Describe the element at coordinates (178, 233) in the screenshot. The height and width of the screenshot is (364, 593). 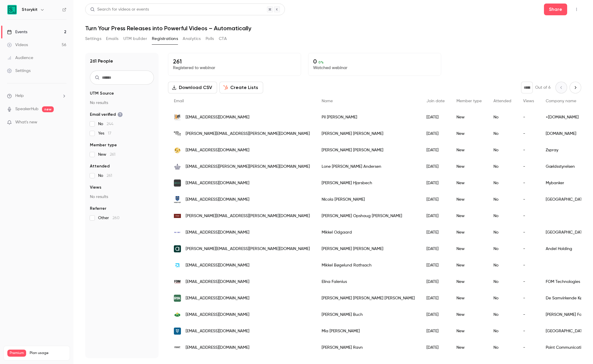
I see `img: randers.dk` at that location.